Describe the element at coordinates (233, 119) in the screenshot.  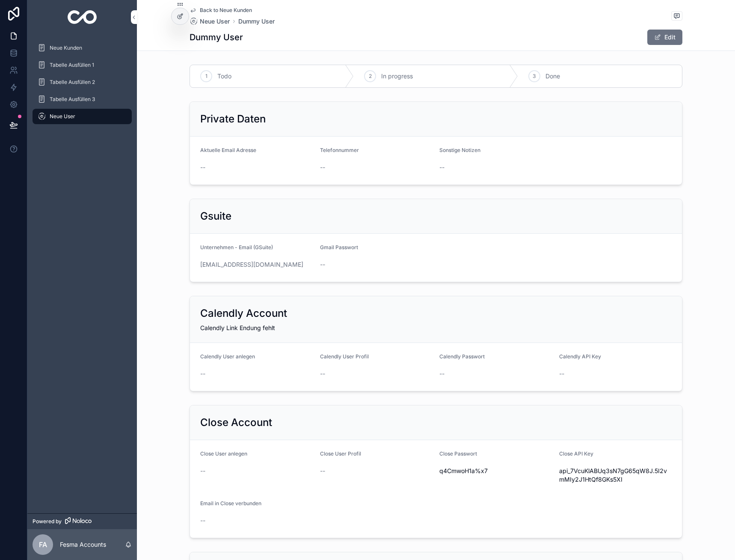
I see `h2: Private Daten` at that location.